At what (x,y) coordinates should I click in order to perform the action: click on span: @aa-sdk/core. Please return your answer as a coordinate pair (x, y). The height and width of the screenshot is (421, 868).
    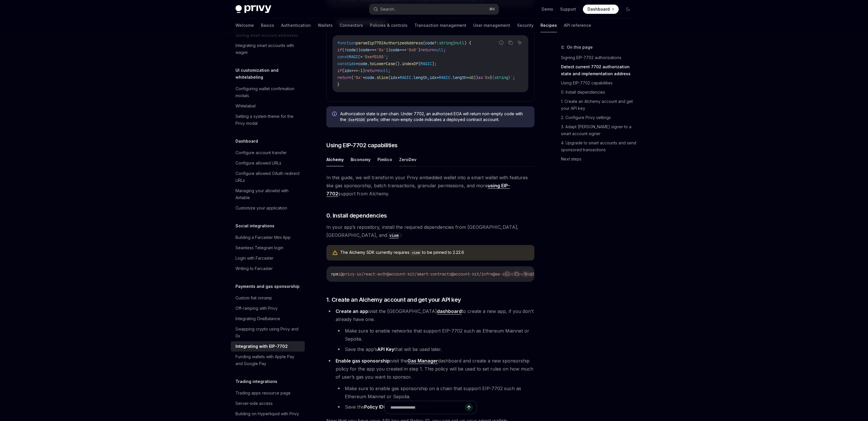
    Looking at the image, I should click on (506, 274).